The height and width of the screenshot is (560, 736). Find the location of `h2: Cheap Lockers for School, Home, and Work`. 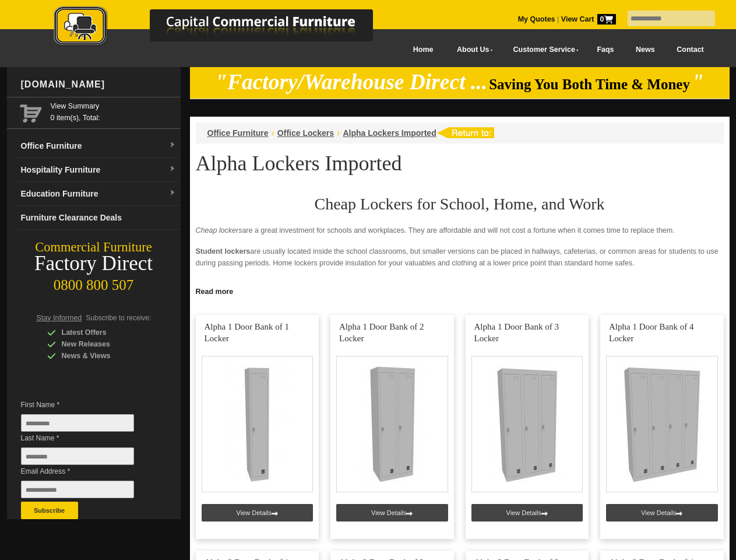

h2: Cheap Lockers for School, Home, and Work is located at coordinates (460, 204).